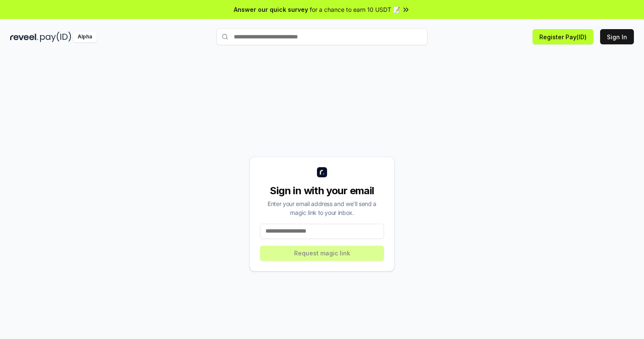  Describe the element at coordinates (85, 37) in the screenshot. I see `div: Alpha` at that location.